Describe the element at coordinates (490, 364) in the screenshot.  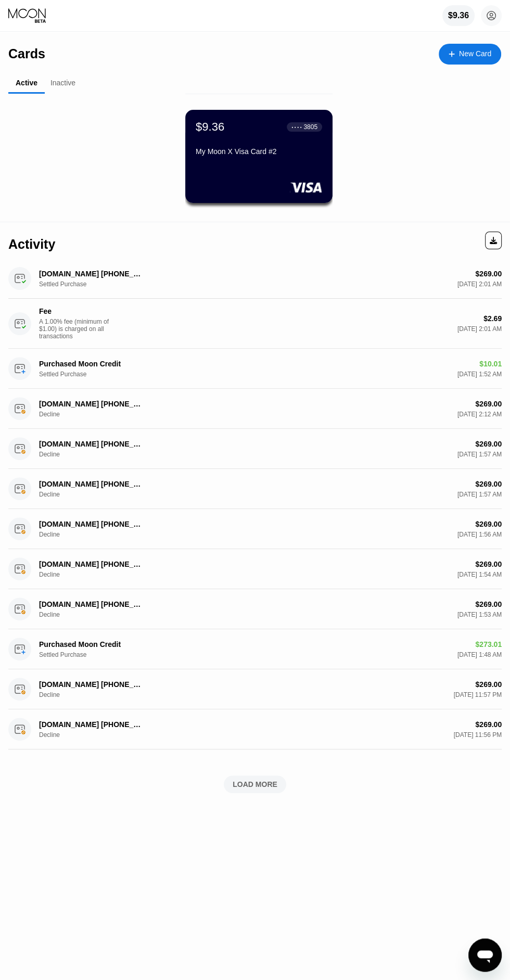
I see `div: $10.01` at that location.